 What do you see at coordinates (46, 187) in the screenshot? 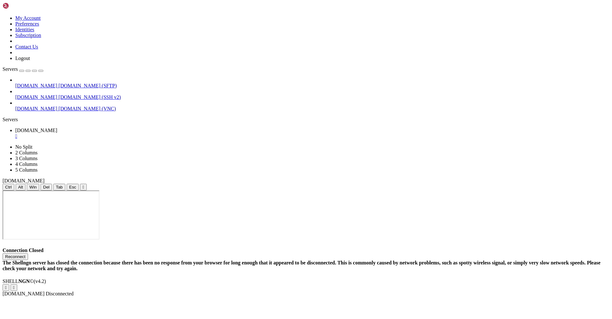
I see `span: Del` at bounding box center [46, 187].